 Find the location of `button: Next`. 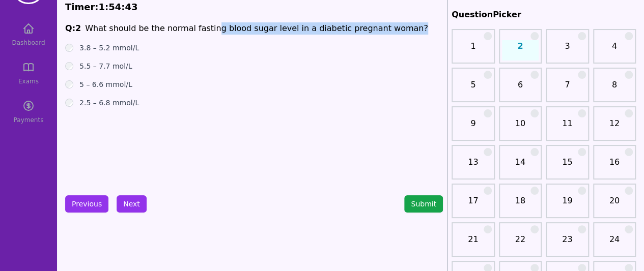

button: Next is located at coordinates (131, 204).